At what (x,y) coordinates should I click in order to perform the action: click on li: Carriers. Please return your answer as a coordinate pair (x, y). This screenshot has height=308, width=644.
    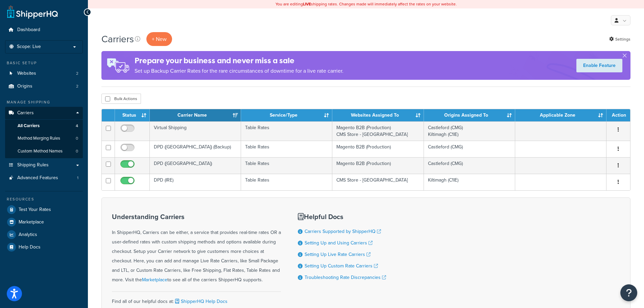
    Looking at the image, I should click on (44, 133).